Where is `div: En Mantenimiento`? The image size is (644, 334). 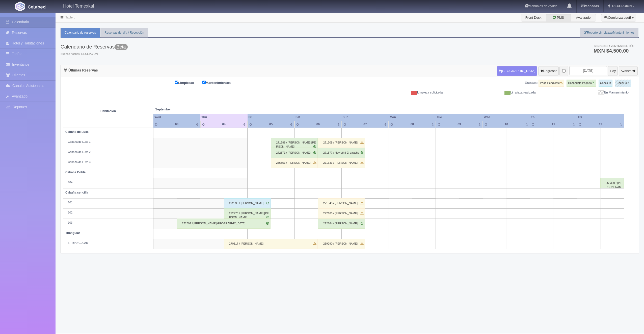
div: En Mantenimiento is located at coordinates (586, 93).